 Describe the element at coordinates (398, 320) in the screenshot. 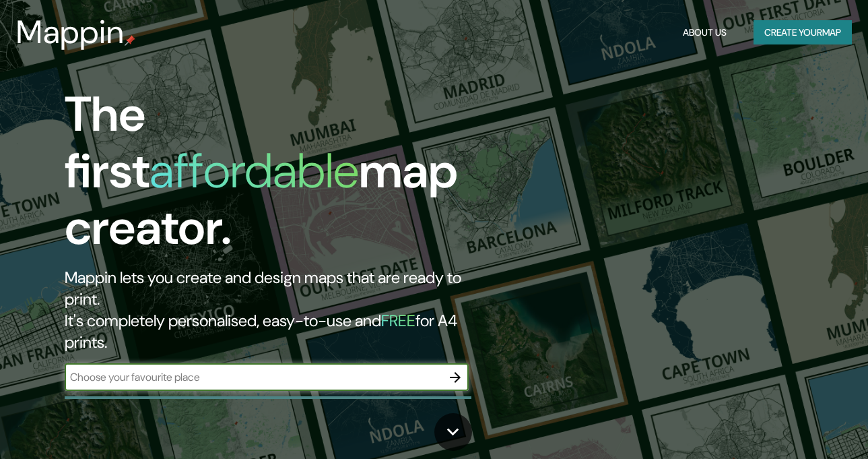

I see `h5: FREE` at that location.